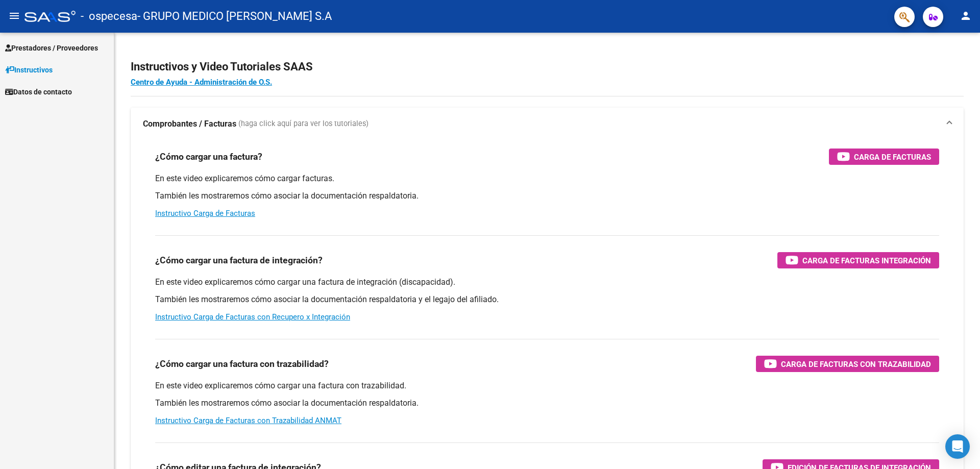  I want to click on p: En este video explicaremos cómo cargar una factura con trazabilidad., so click(547, 386).